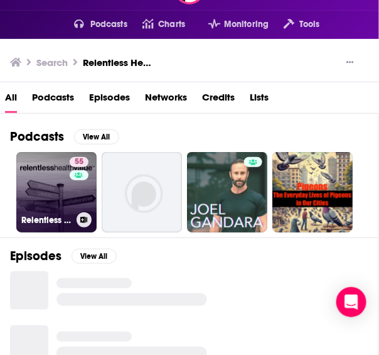 This screenshot has height=355, width=379. What do you see at coordinates (36, 256) in the screenshot?
I see `h2: Episodes` at bounding box center [36, 256].